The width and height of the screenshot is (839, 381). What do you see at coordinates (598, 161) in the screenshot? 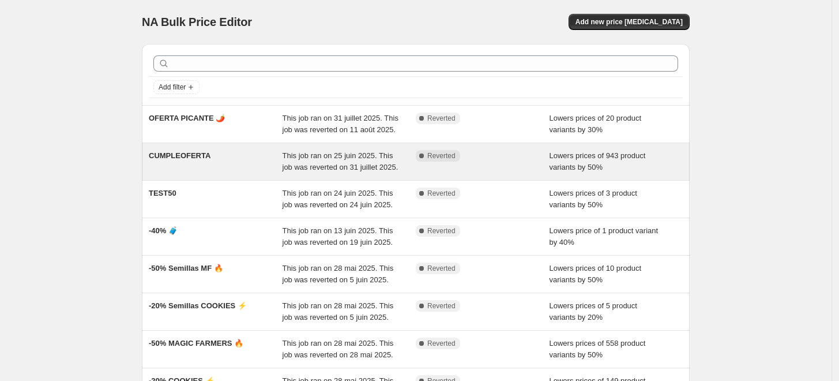
I see `span: Lowers prices of 943 product variants by 50%` at bounding box center [598, 161].